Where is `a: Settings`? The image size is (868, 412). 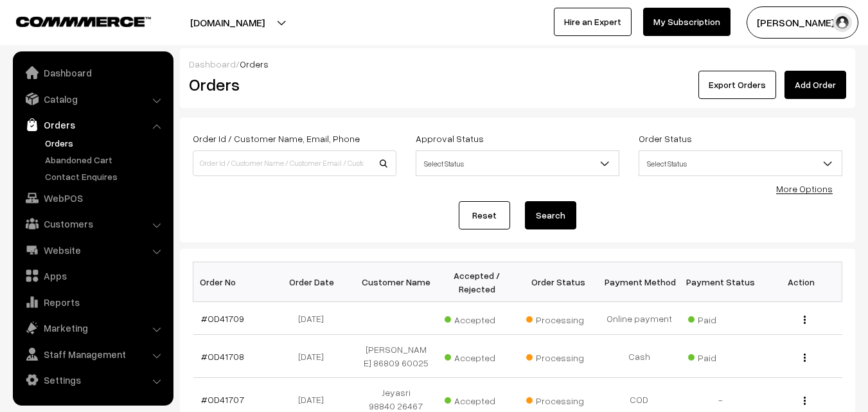
a: Settings is located at coordinates (93, 380).